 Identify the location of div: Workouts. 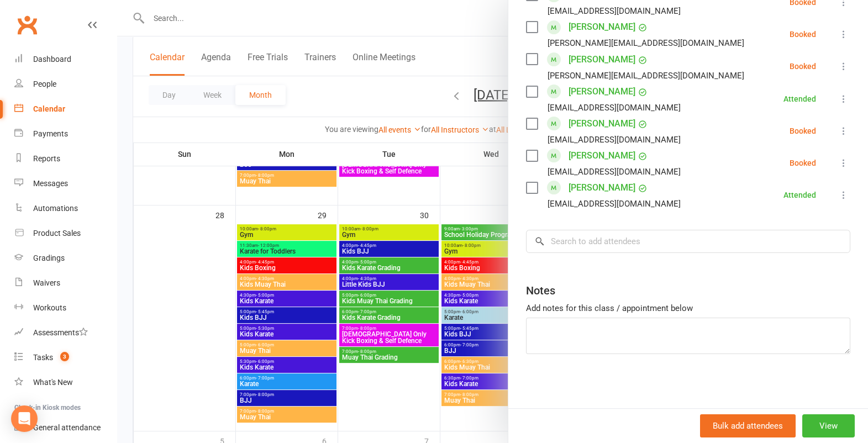
(50, 307).